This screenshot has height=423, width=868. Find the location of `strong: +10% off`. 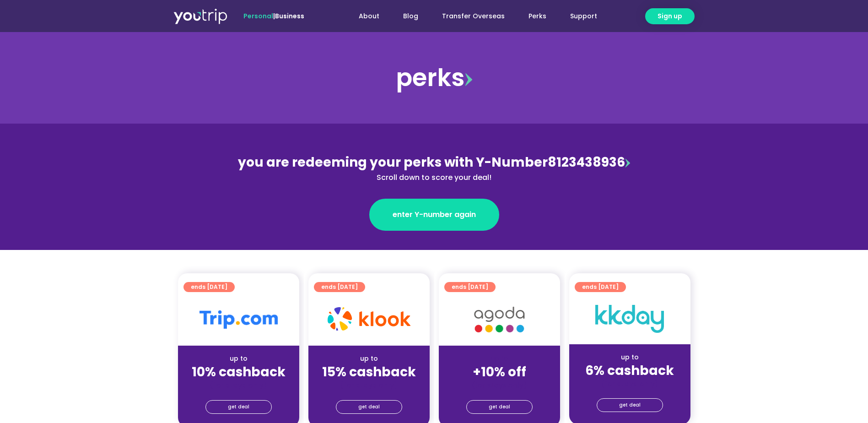

strong: +10% off is located at coordinates (499, 372).